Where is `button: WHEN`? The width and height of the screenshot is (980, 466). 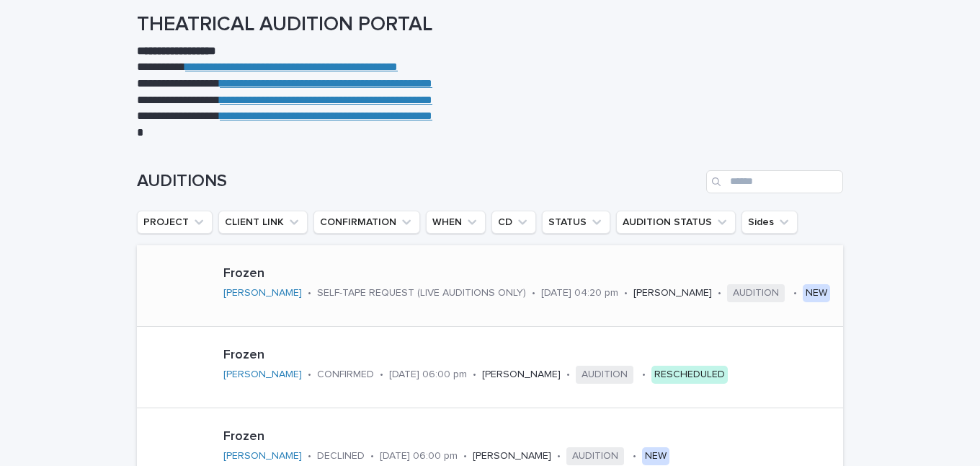
button: WHEN is located at coordinates (456, 223).